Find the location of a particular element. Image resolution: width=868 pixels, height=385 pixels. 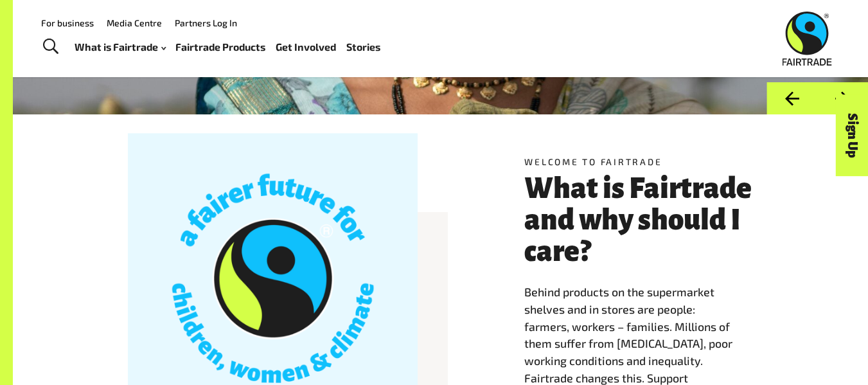

button: Previous is located at coordinates (792, 98).